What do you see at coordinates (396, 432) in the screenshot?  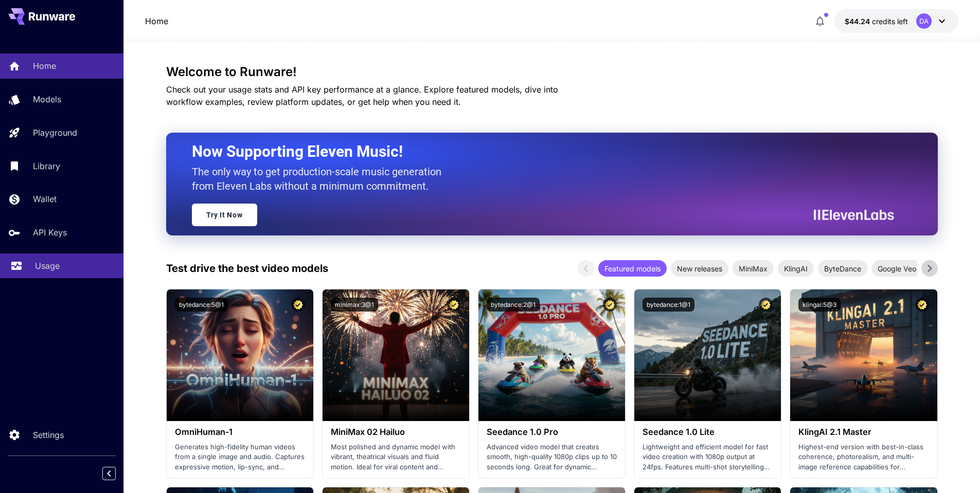 I see `h3: MiniMax 02 Hailuo` at bounding box center [396, 432].